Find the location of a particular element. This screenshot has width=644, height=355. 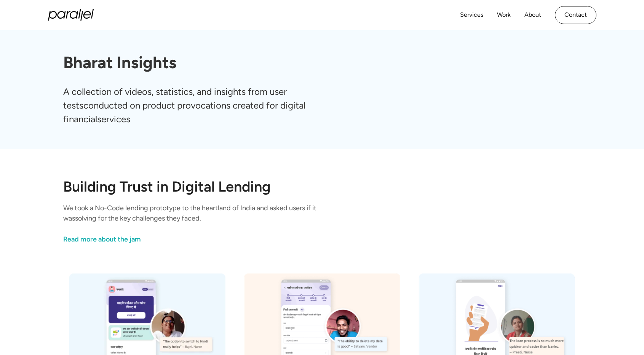

p: We took a No-Code lending prototype to the heartland of India and asked users if it wassolving fo... is located at coordinates (206, 214).